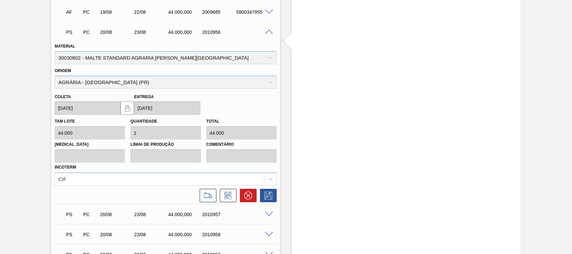 This screenshot has height=254, width=572. What do you see at coordinates (226, 196) in the screenshot?
I see `div: Informar alteração no pedido` at bounding box center [226, 196].